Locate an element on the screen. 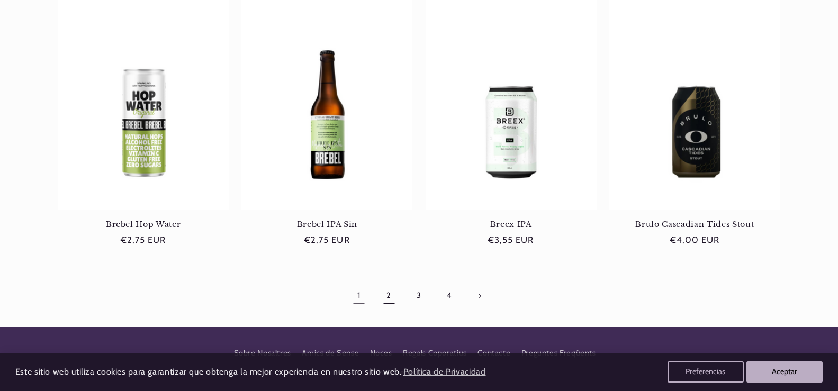 Image resolution: width=838 pixels, height=391 pixels. button: Aceptar is located at coordinates (785, 372).